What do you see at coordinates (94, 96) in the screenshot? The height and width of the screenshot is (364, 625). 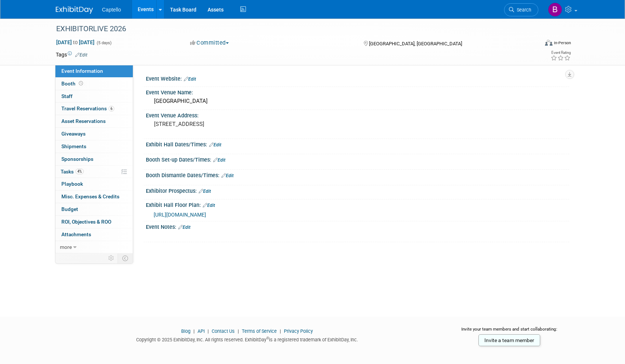 I see `a: Staff` at bounding box center [94, 96].